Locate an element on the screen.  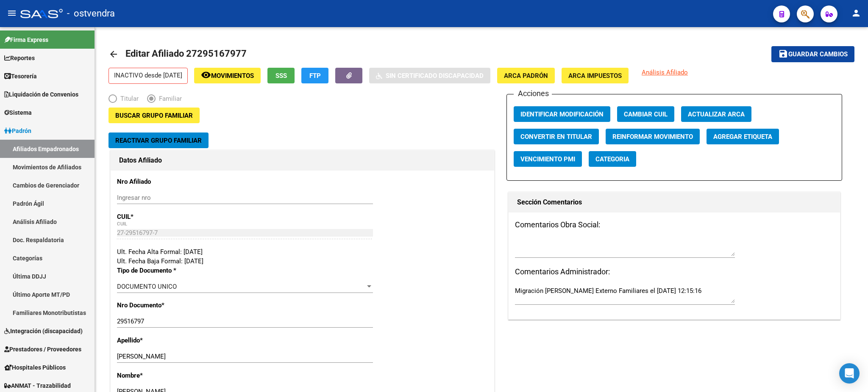
span: ARCA Impuestos is located at coordinates (595, 76).